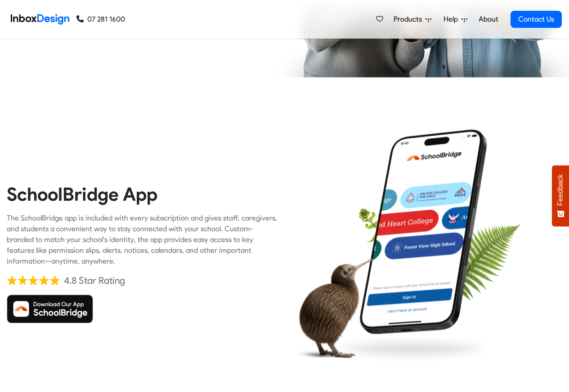 This screenshot has width=569, height=392. I want to click on img: phone.png, so click(423, 232).